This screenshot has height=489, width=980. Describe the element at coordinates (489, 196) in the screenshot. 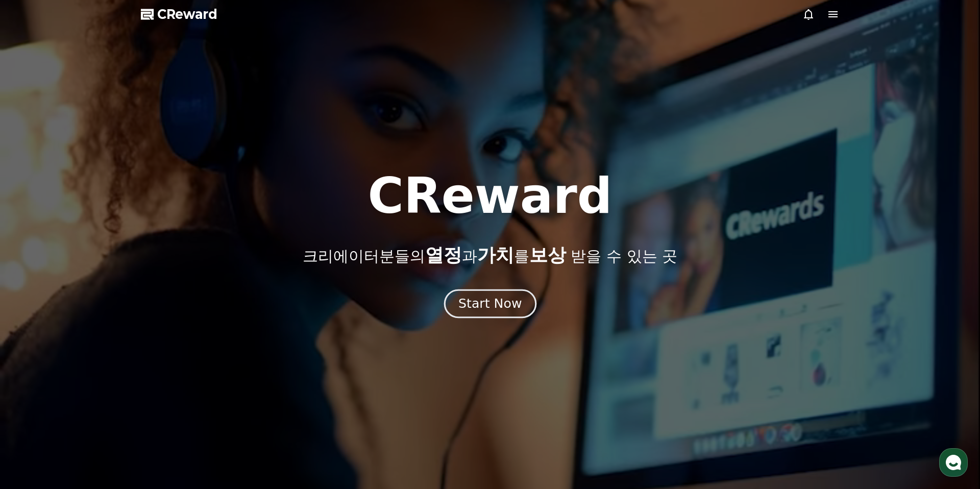

I see `h1: CReward` at that location.